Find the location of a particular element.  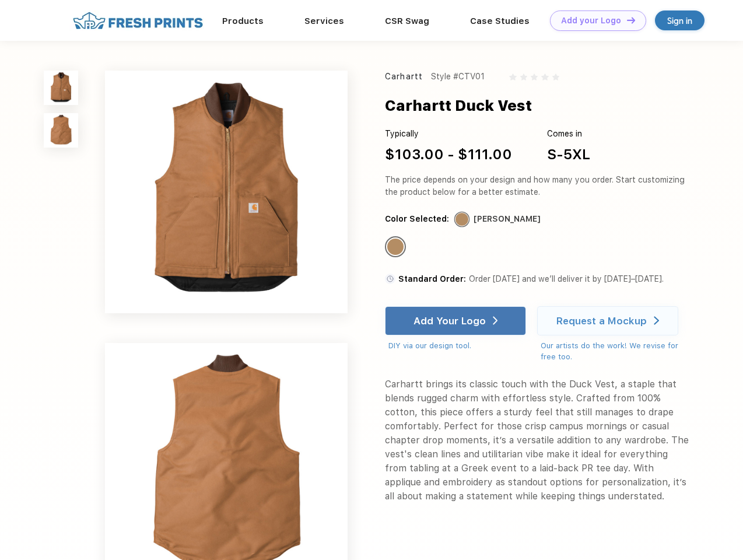

div: Request a Mockup is located at coordinates (601, 321).